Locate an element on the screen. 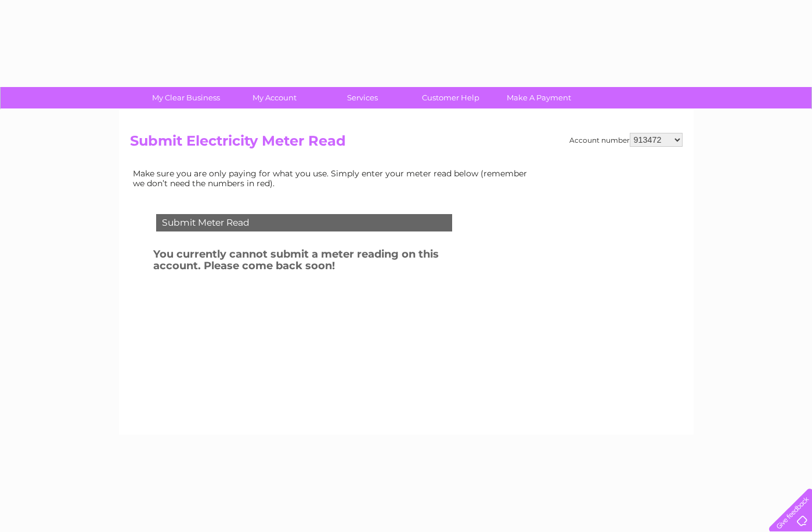 The height and width of the screenshot is (532, 812). a: My Clear Business is located at coordinates (186, 97).